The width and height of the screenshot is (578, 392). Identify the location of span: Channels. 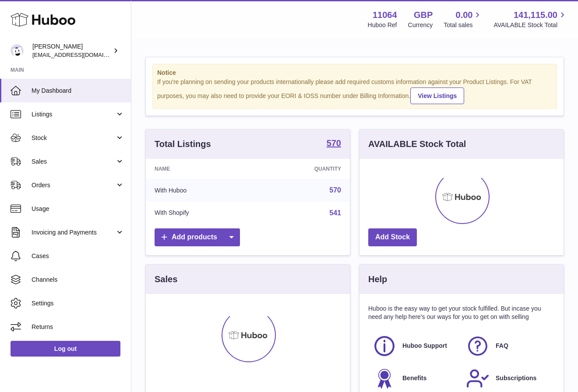
(78, 280).